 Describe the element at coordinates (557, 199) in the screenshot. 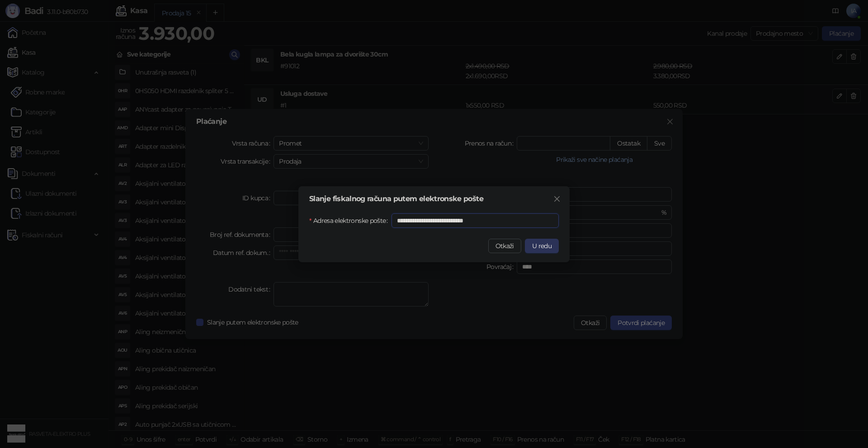

I see `button: Close` at that location.